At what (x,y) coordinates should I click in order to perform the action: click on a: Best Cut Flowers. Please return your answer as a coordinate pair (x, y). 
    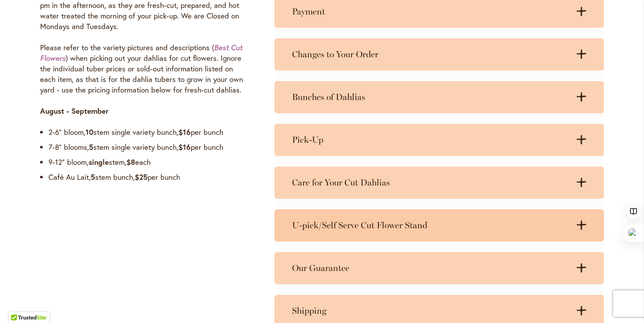
    Looking at the image, I should click on (141, 52).